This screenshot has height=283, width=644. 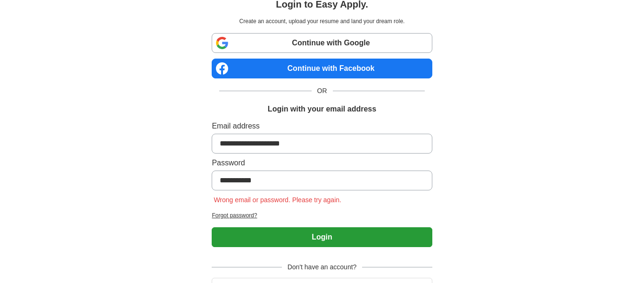 What do you see at coordinates (321, 21) in the screenshot?
I see `p: Create an account, upload your resume and land your dream role.` at bounding box center [321, 21].